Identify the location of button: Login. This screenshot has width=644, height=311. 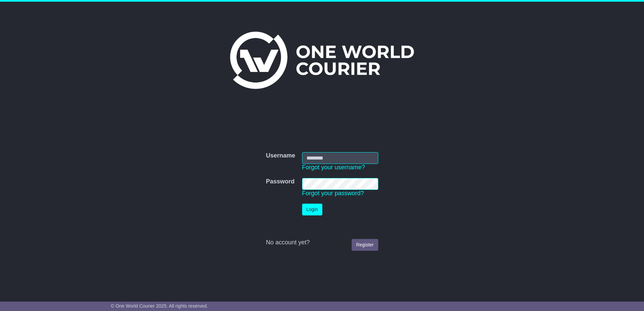
(312, 209).